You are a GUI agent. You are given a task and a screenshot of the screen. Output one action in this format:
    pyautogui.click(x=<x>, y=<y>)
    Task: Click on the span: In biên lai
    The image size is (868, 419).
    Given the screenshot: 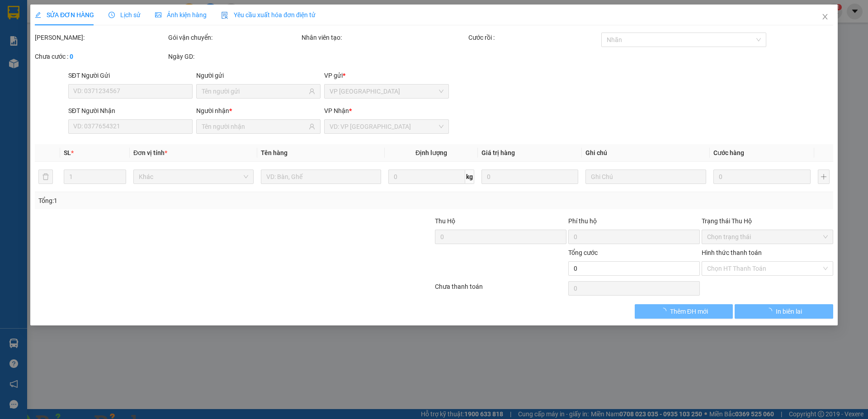 What is the action you would take?
    pyautogui.click(x=789, y=312)
    